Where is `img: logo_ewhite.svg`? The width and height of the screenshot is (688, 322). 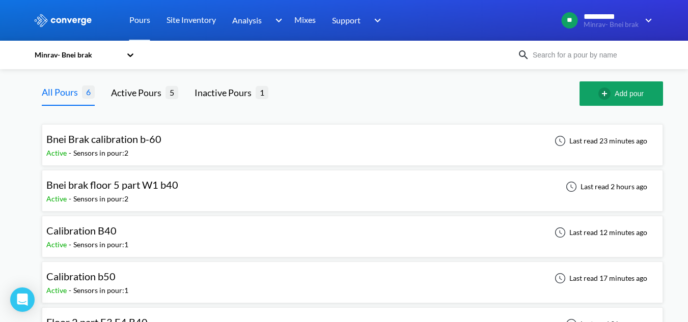 img: logo_ewhite.svg is located at coordinates (63, 20).